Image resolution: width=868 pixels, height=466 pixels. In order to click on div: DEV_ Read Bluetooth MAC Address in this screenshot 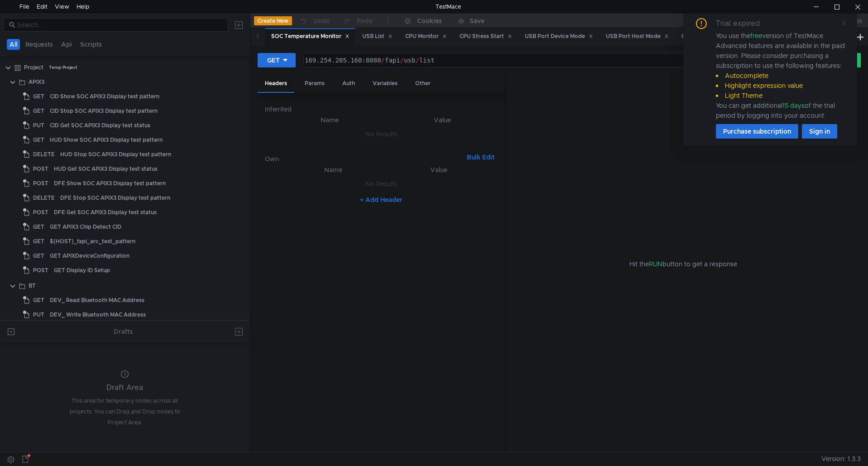, I will do `click(97, 300)`.